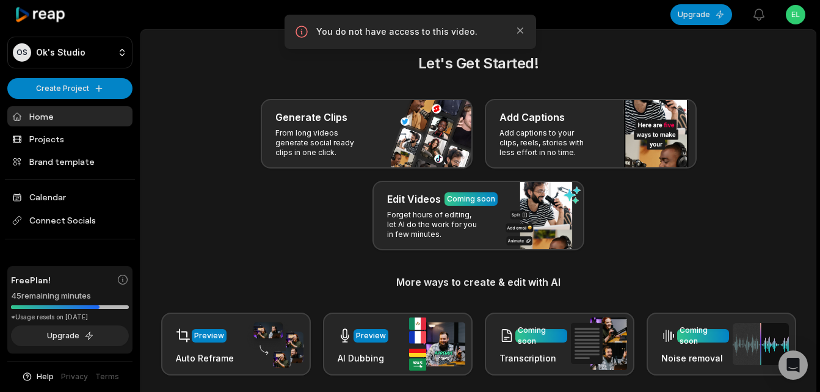 The height and width of the screenshot is (392, 820). Describe the element at coordinates (70, 139) in the screenshot. I see `a: Projects` at that location.